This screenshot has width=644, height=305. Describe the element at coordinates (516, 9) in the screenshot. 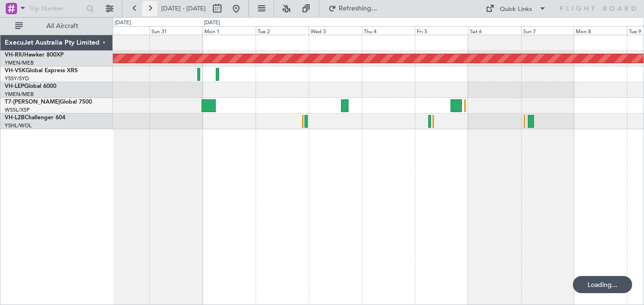

I see `div: Quick Links` at that location.